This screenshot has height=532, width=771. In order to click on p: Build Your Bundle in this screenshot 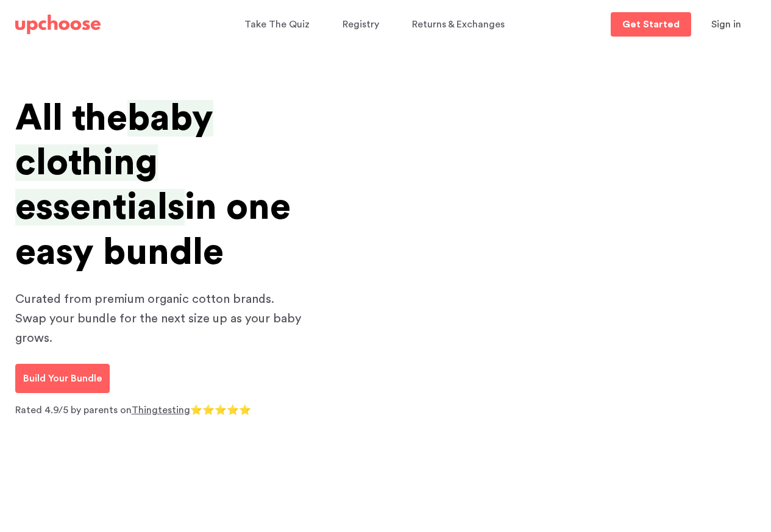, I will do `click(62, 378)`.